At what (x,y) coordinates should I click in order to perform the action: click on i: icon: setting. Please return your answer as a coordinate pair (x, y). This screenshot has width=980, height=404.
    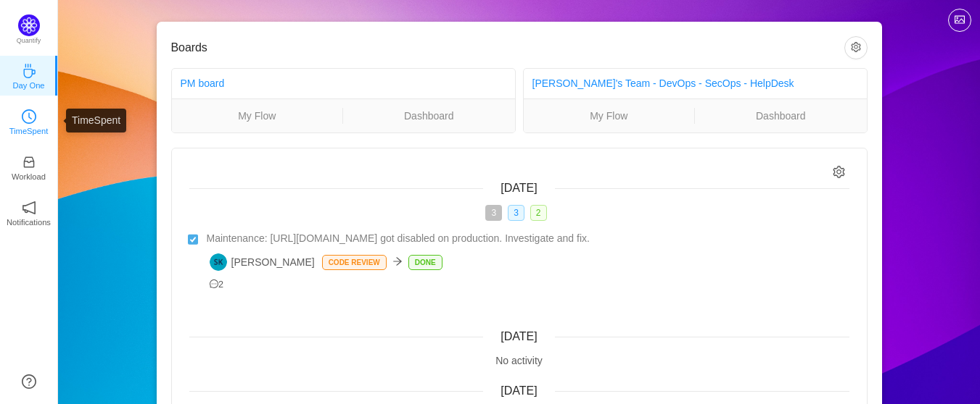
    Looking at the image, I should click on (838, 172).